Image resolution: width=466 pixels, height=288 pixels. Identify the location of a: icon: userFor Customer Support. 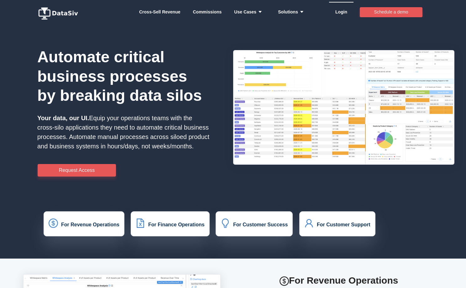
(337, 225).